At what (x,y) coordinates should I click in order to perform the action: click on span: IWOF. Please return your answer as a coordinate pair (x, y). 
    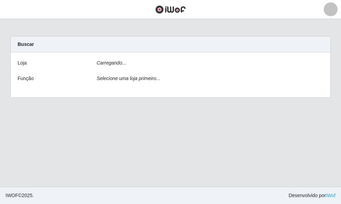
    Looking at the image, I should click on (12, 195).